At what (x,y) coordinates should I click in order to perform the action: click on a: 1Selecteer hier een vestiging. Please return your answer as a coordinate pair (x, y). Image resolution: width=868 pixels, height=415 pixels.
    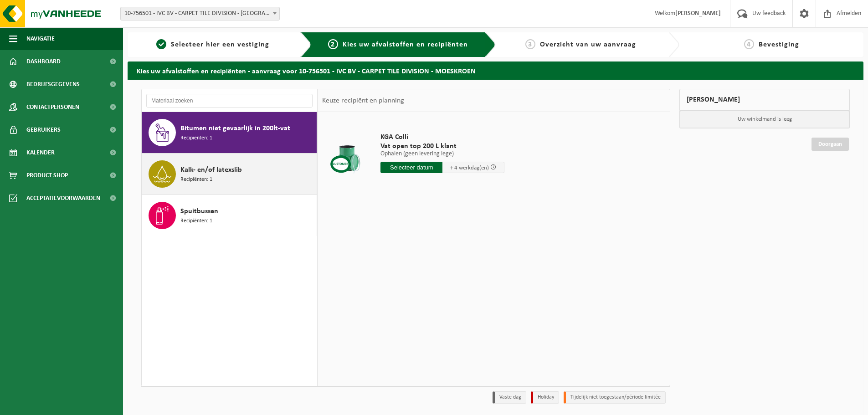
    Looking at the image, I should click on (213, 45).